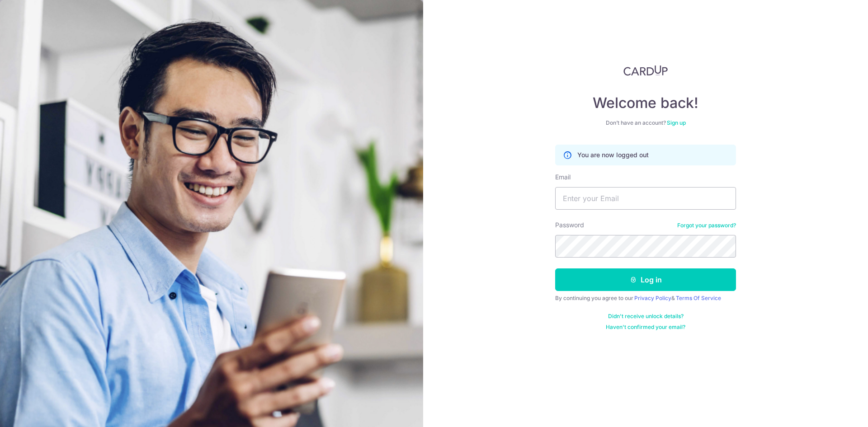 The height and width of the screenshot is (427, 868). Describe the element at coordinates (563, 177) in the screenshot. I see `label: Email` at that location.